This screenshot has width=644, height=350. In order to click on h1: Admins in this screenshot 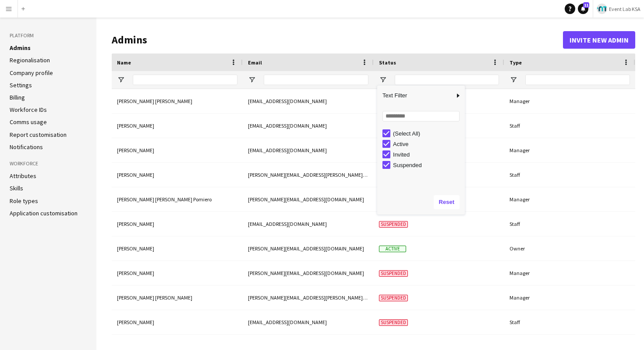, I will do `click(338, 40)`.